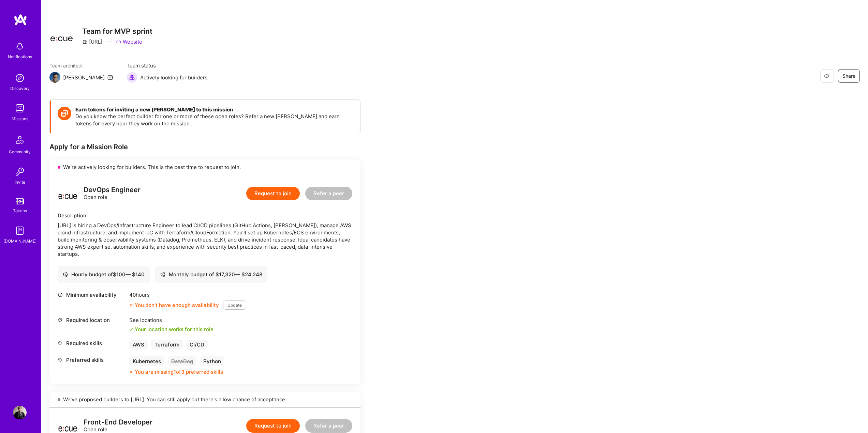 This screenshot has height=433, width=868. What do you see at coordinates (20, 56) in the screenshot?
I see `div: Notifications` at bounding box center [20, 56].